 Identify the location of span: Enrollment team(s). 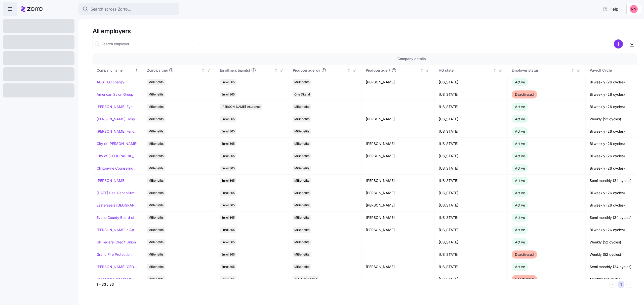
(235, 71).